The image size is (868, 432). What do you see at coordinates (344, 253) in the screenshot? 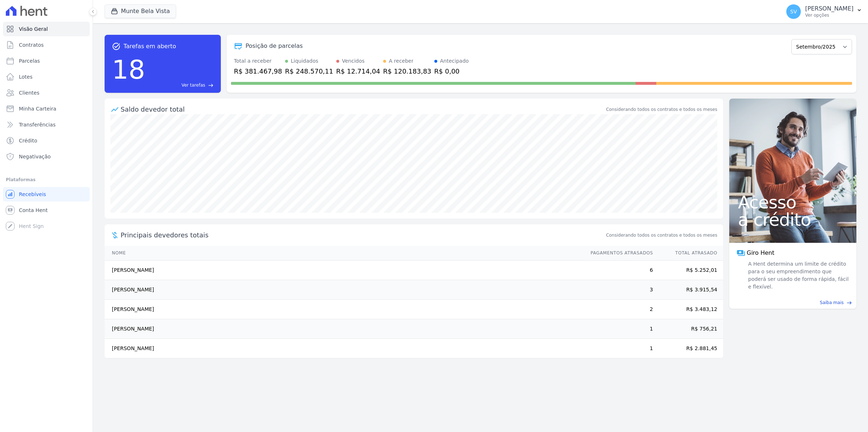
I see `th: Nome` at bounding box center [344, 253].